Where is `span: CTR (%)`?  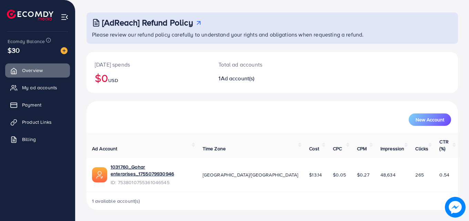 span: CTR (%) is located at coordinates (443, 145).